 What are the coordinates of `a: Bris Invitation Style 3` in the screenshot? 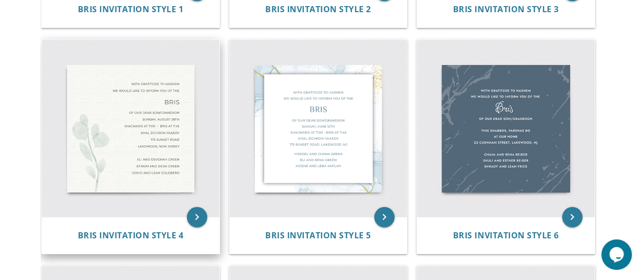 It's located at (506, 9).